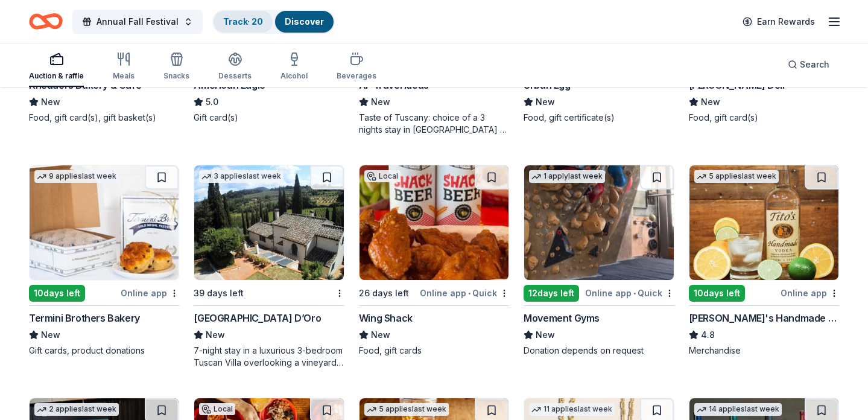 The image size is (868, 420). What do you see at coordinates (46, 21) in the screenshot?
I see `a: Home` at bounding box center [46, 21].